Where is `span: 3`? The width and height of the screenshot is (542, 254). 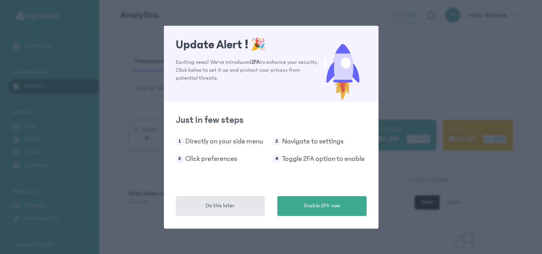 span: 3 is located at coordinates (180, 159).